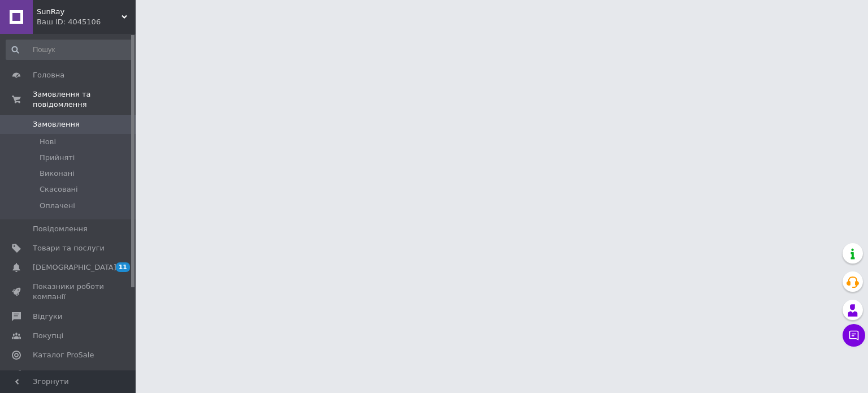  I want to click on span: Замовлення та повідомлення, so click(85, 99).